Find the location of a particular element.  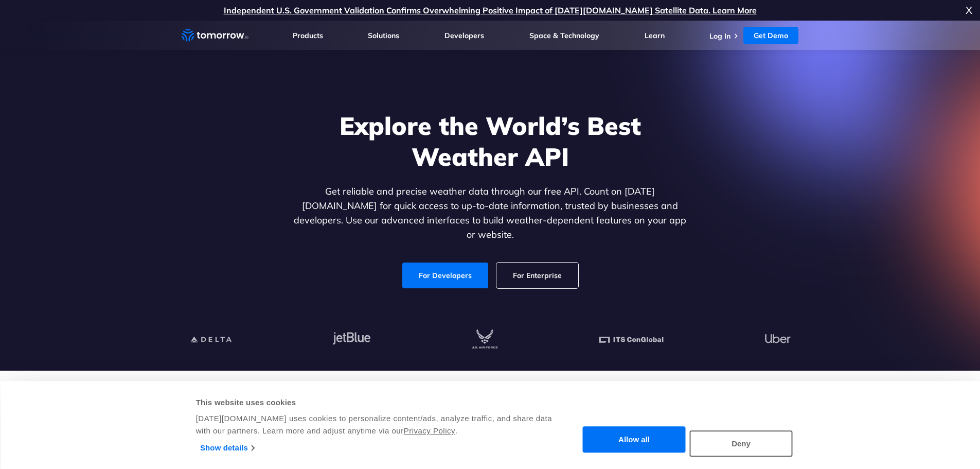

a: Get Demo is located at coordinates (770, 35).